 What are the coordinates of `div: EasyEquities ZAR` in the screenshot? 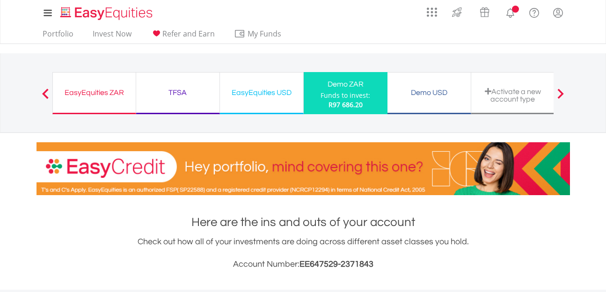 It's located at (94, 93).